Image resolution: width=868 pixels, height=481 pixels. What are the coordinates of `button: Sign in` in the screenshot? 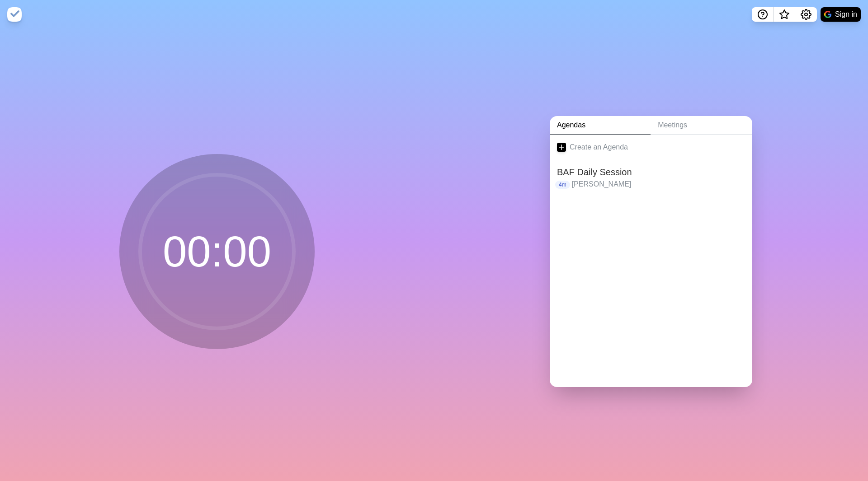 It's located at (840, 15).